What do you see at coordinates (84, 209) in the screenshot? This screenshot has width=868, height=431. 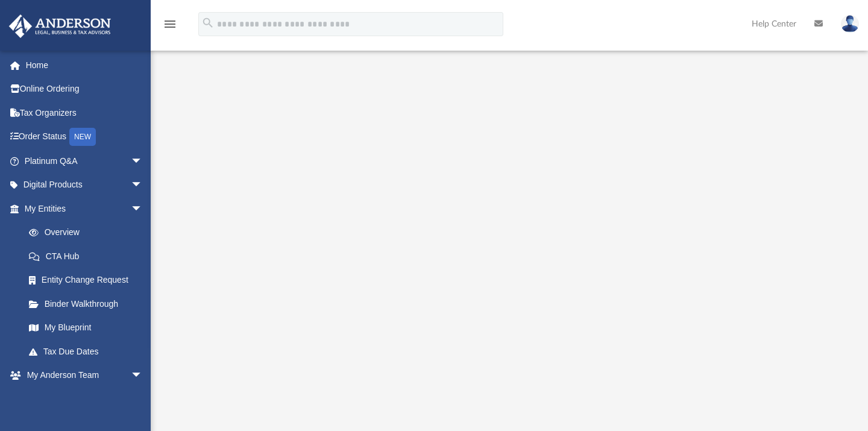 I see `a: My Entitiesarrow_drop_down` at bounding box center [84, 209].